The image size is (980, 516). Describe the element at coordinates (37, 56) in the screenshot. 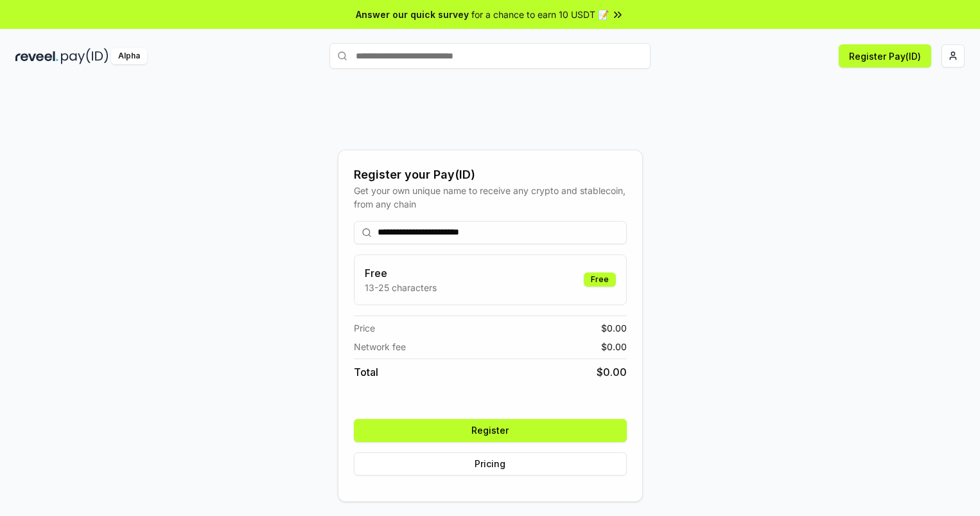

I see `img: reveel_dark` at that location.